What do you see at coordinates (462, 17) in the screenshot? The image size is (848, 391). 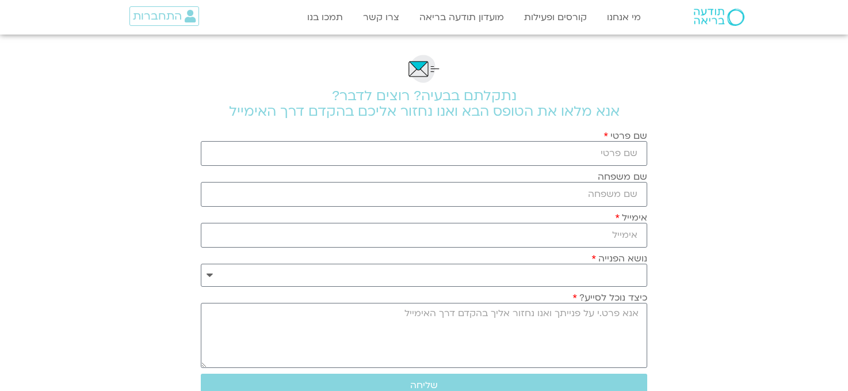 I see `a: מועדון תודעה בריאה` at bounding box center [462, 17].